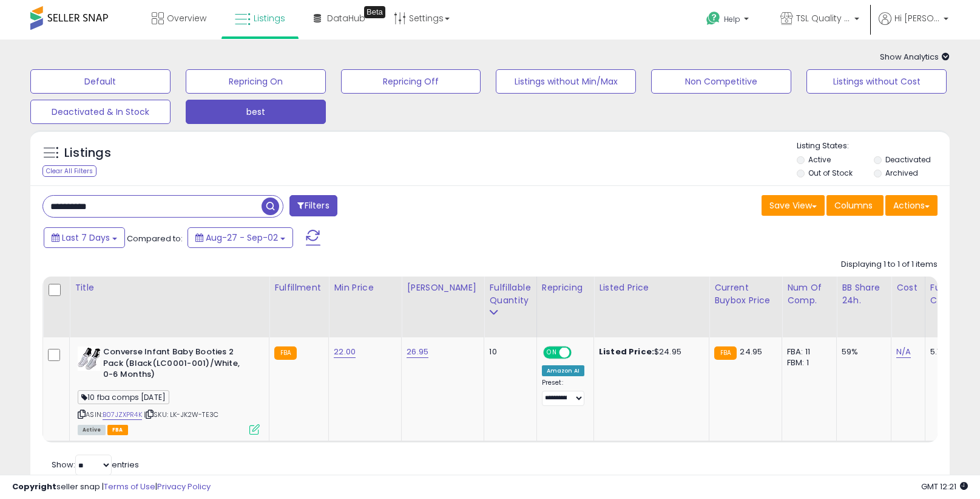 Image resolution: width=980 pixels, height=499 pixels. Describe the element at coordinates (176, 365) in the screenshot. I see `b: Converse Infant Baby Booties 2 Pack (Black(LC0001-001)/White, 0-6 Months)` at that location.